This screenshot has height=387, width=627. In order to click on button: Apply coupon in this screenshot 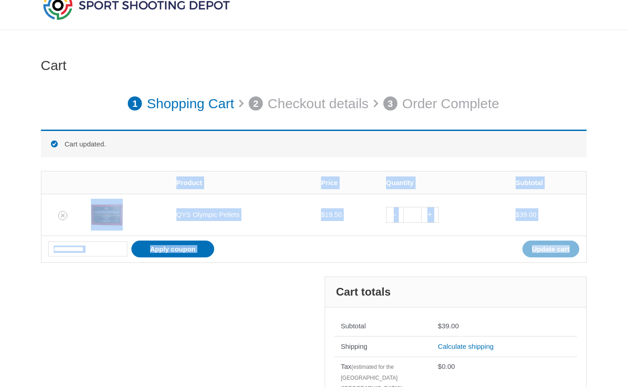, I will do `click(173, 249)`.